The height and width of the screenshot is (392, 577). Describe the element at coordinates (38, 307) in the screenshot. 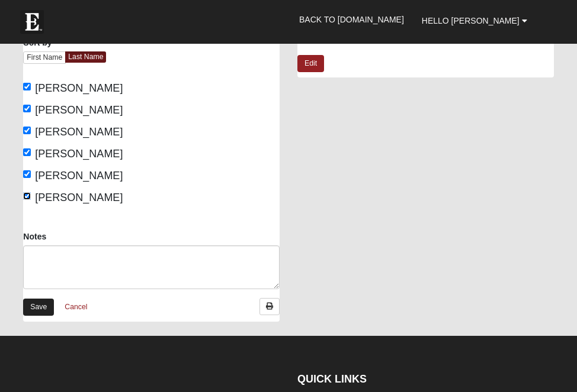

I see `a: Save` at that location.